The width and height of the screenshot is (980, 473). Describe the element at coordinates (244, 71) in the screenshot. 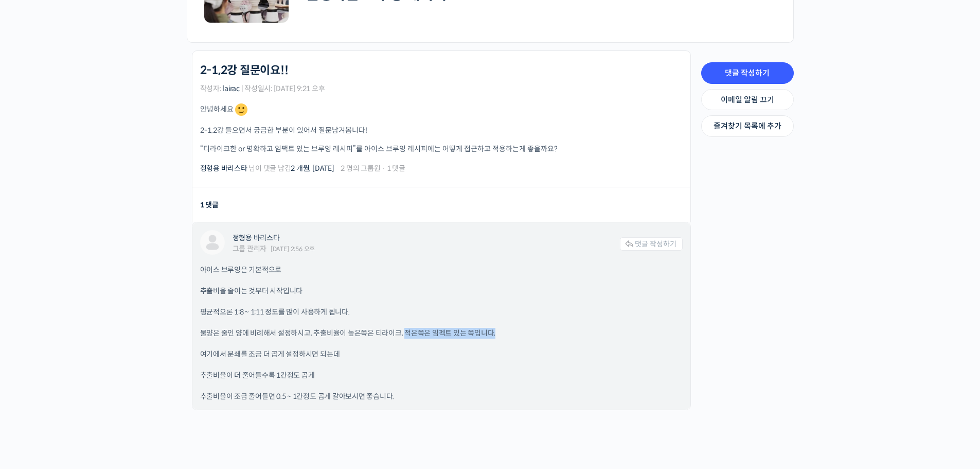

I see `h1: 2-1,2강 질문이요!!` at that location.